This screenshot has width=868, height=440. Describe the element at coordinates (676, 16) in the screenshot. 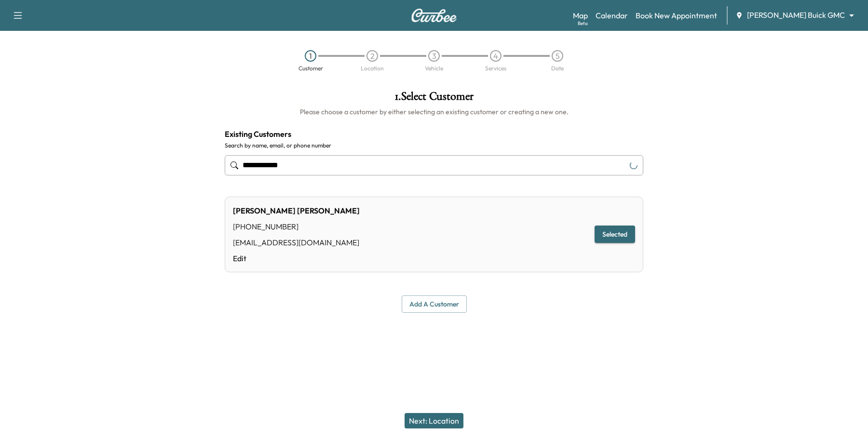

I see `a: Book New Appointment` at that location.